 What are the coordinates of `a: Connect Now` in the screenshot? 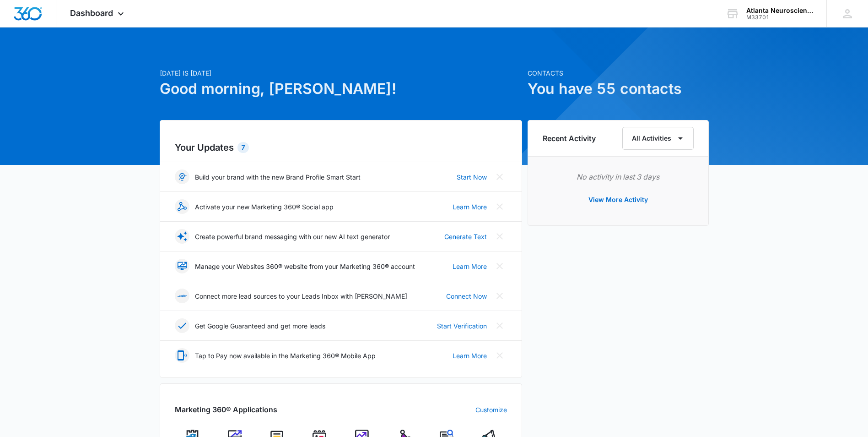 It's located at (466, 296).